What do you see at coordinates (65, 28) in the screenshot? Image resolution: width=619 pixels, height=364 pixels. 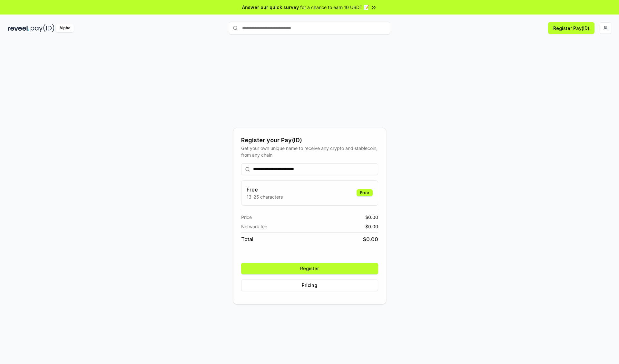 I see `div: Alpha` at bounding box center [65, 28].